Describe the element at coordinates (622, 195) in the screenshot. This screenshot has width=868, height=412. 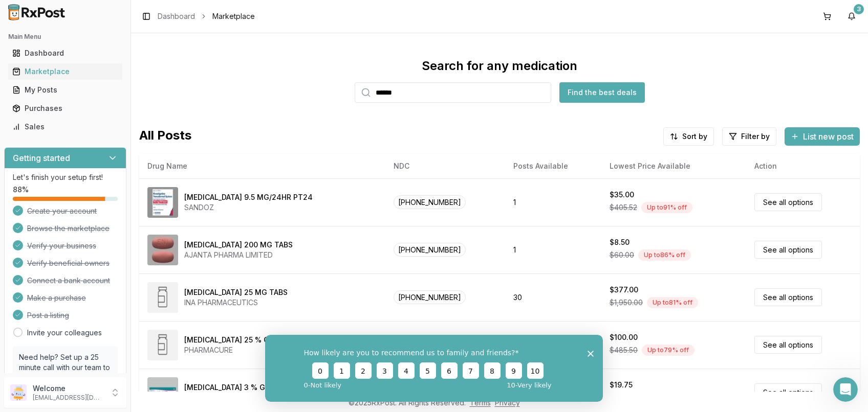
I see `div: $35.00` at that location.